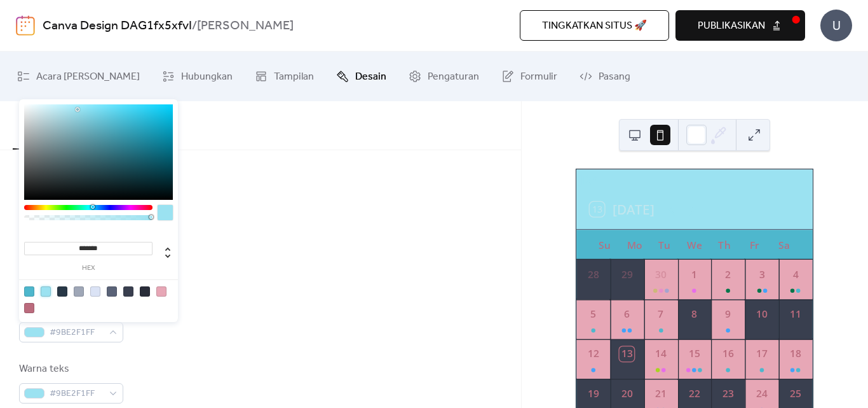  I want to click on div: rgb(40, 56, 71), so click(62, 291).